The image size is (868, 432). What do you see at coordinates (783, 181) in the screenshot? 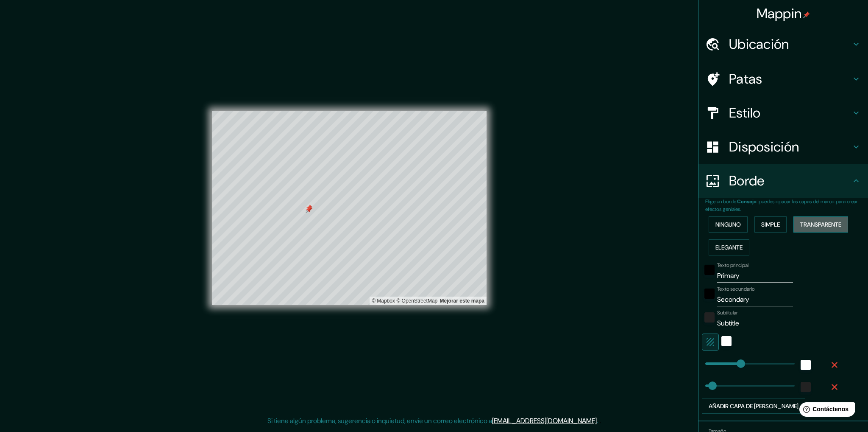
I see `div: Borde` at bounding box center [783, 181].